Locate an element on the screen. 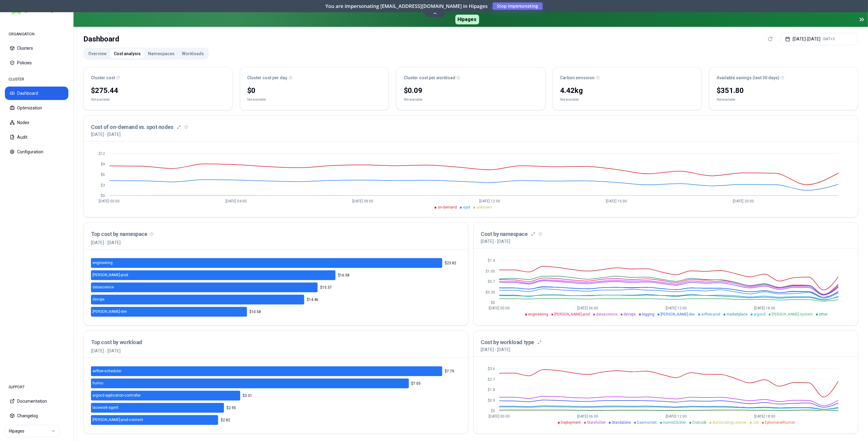  span: datascience is located at coordinates (607, 314).